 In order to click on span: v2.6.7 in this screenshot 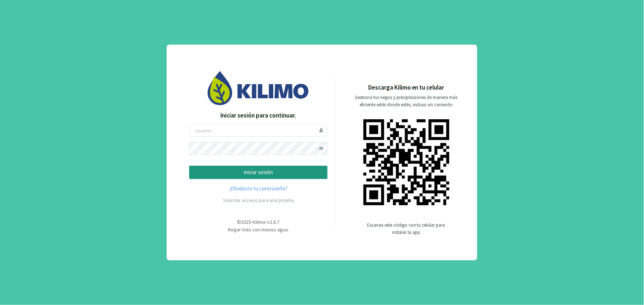, I will do `click(273, 222)`.